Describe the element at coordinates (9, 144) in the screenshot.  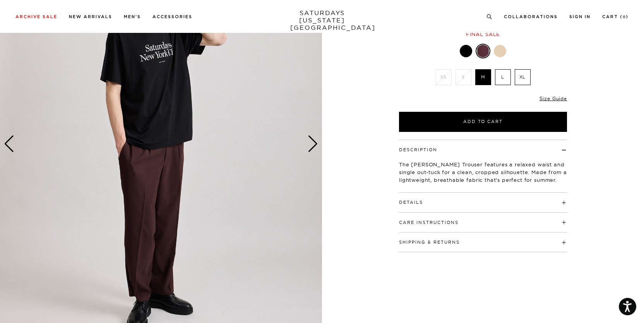
I see `div: Previous slide` at that location.